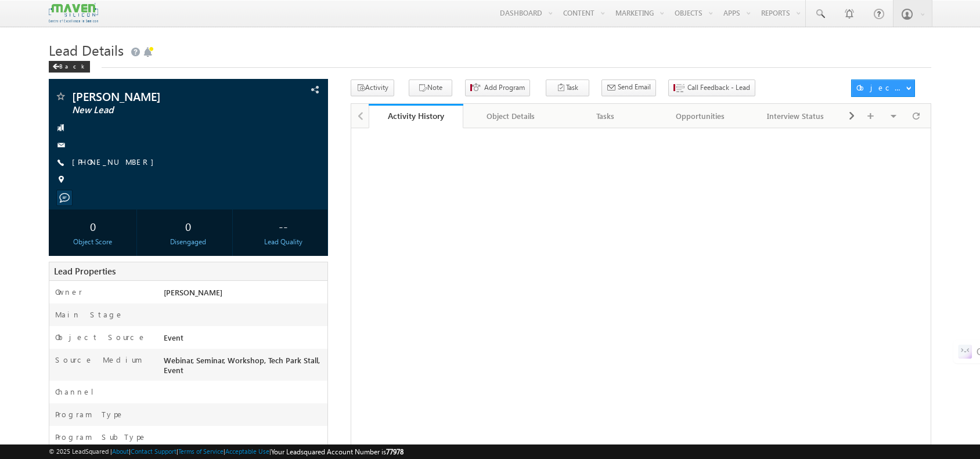 Image resolution: width=980 pixels, height=459 pixels. Describe the element at coordinates (89, 414) in the screenshot. I see `label: Program Type` at that location.